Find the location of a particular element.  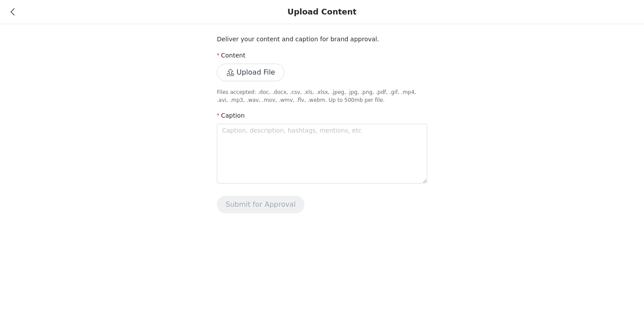

label: Caption is located at coordinates (231, 115).